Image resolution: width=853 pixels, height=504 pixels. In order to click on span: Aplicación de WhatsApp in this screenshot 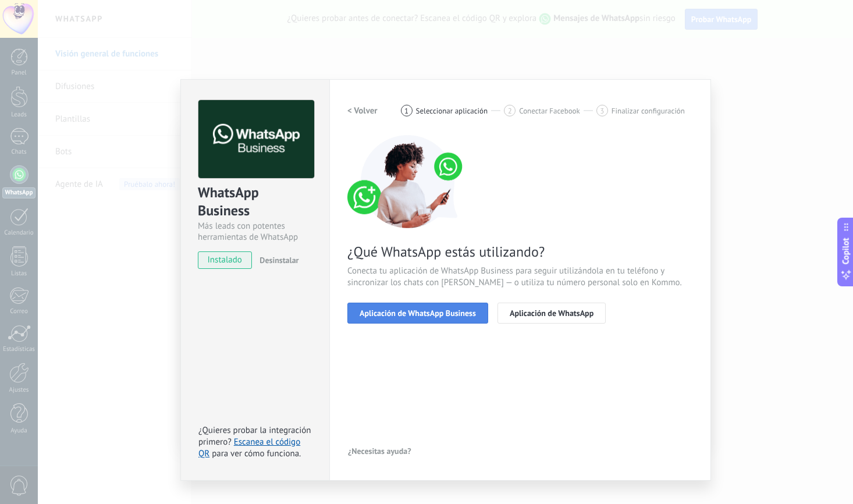, I will do `click(552, 313)`.